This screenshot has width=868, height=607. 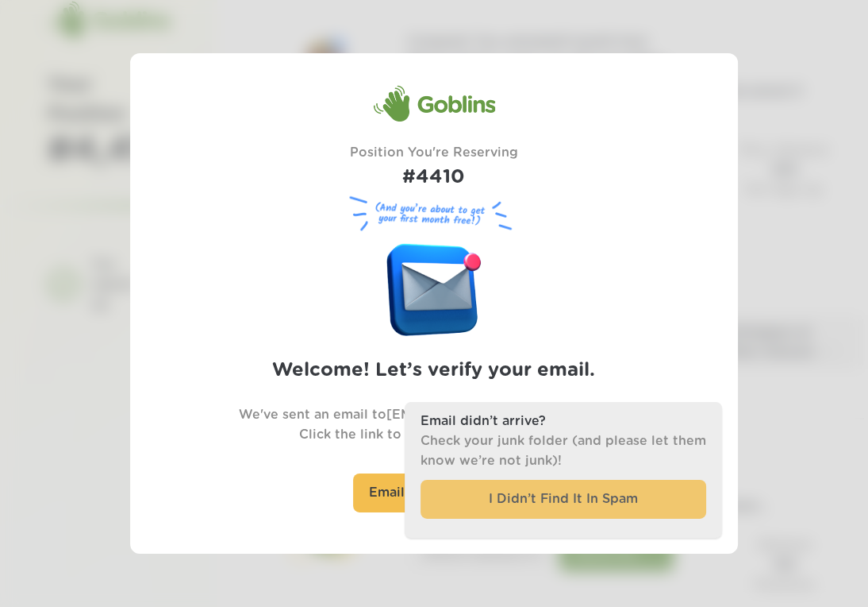 What do you see at coordinates (433, 370) in the screenshot?
I see `h2: Welcome! Let’s verify your email.` at bounding box center [433, 370].